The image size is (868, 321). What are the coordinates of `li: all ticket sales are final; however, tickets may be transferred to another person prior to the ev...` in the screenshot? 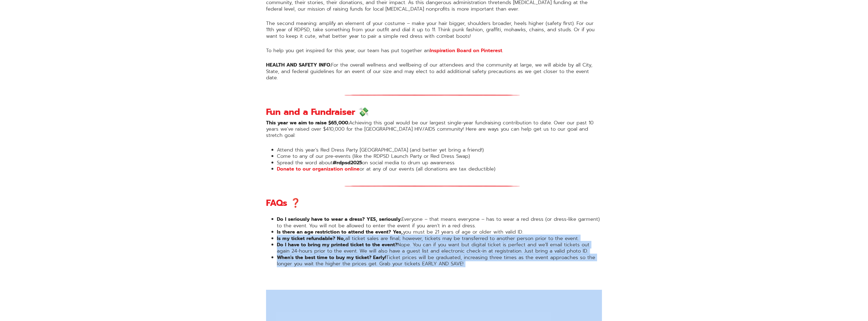 It's located at (440, 238).